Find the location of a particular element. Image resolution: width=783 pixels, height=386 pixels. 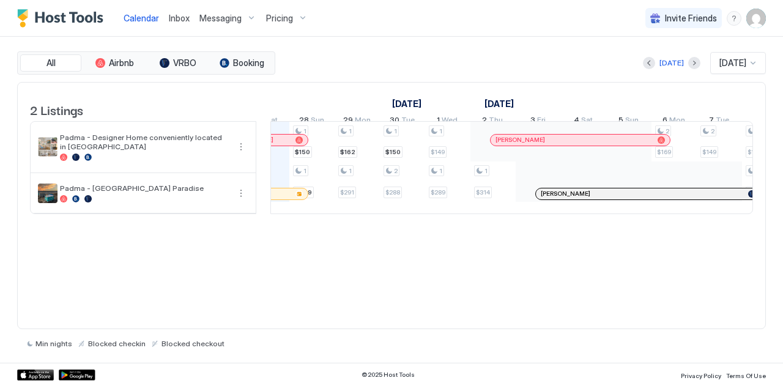

a: September 30, 2025 is located at coordinates (402, 121).